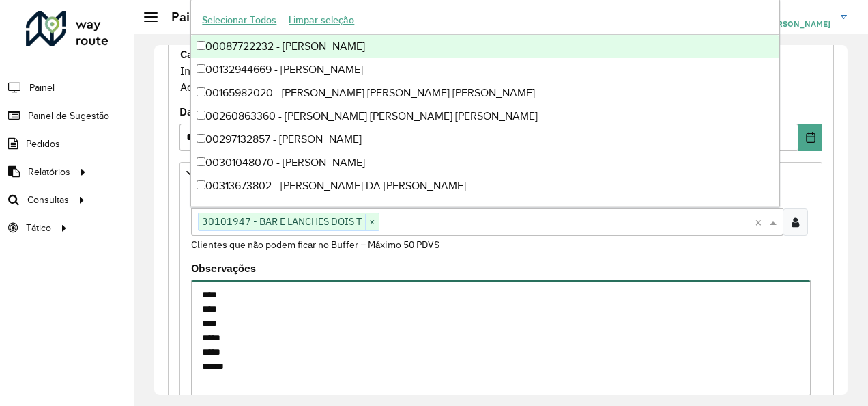  What do you see at coordinates (43, 143) in the screenshot?
I see `span: Pedidos` at bounding box center [43, 143].